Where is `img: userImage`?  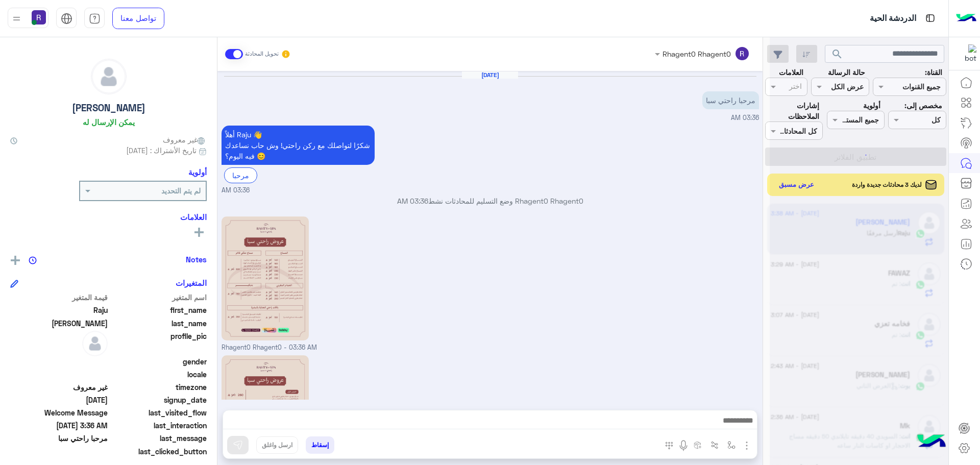 img: userImage is located at coordinates (39, 18).